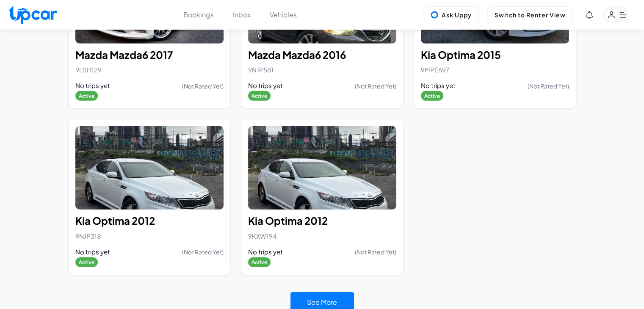 The height and width of the screenshot is (309, 644). Describe the element at coordinates (242, 15) in the screenshot. I see `button: Inbox` at that location.